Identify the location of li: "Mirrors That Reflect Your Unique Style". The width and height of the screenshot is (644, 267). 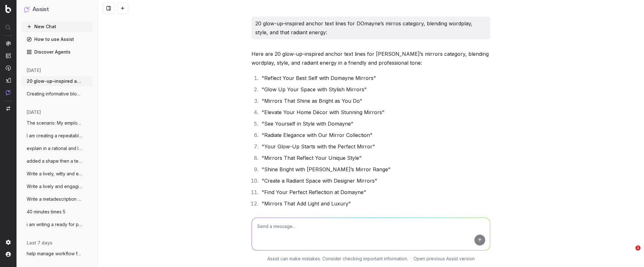
(375, 158).